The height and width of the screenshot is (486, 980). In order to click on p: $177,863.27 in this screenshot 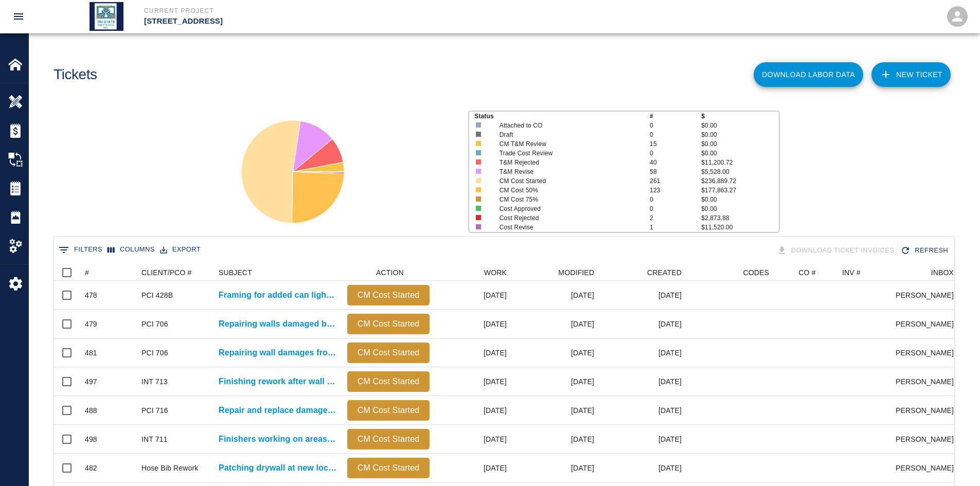, I will do `click(740, 190)`.